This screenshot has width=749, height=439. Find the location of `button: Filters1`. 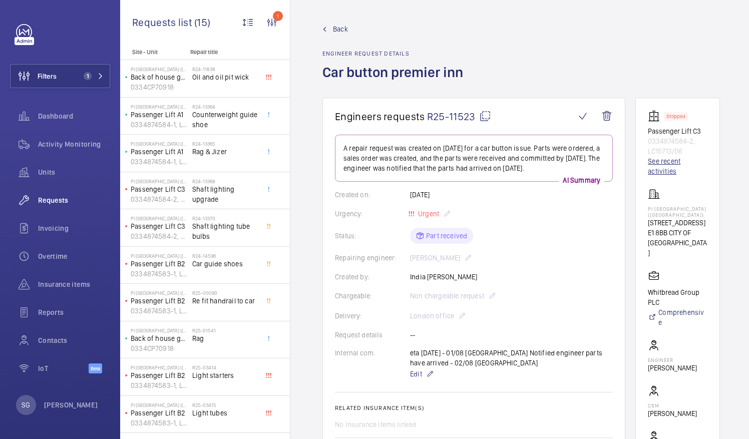

button: Filters1 is located at coordinates (60, 76).